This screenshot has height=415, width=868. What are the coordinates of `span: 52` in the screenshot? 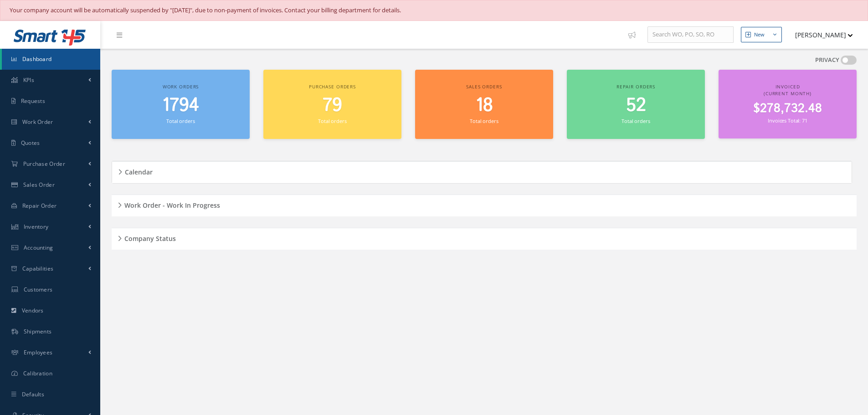 It's located at (636, 106).